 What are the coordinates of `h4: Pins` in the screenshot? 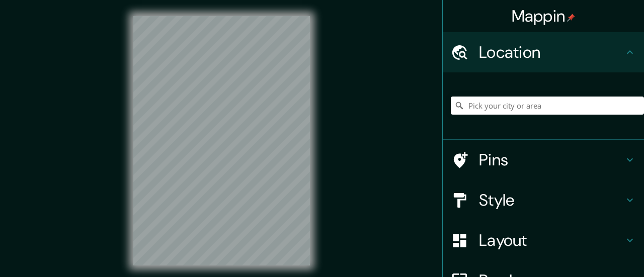 It's located at (551, 160).